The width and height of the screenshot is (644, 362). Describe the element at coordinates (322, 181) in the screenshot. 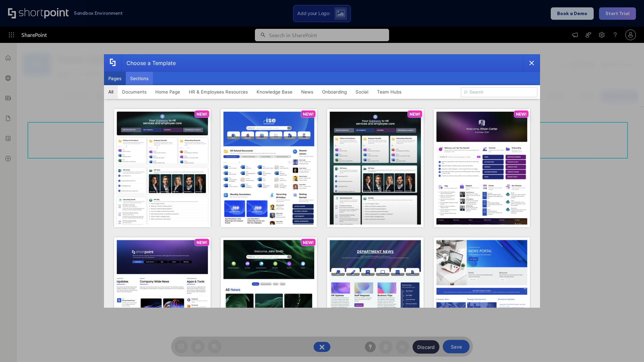

I see `div: template selector` at that location.